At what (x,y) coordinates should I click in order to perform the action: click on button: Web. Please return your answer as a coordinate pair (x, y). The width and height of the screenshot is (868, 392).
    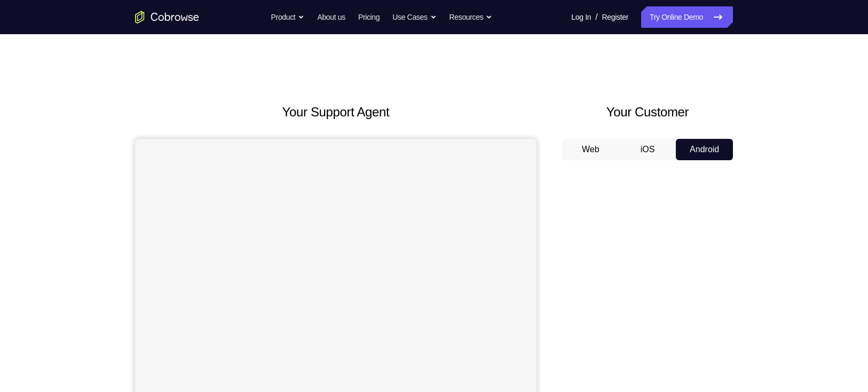
    Looking at the image, I should click on (590, 150).